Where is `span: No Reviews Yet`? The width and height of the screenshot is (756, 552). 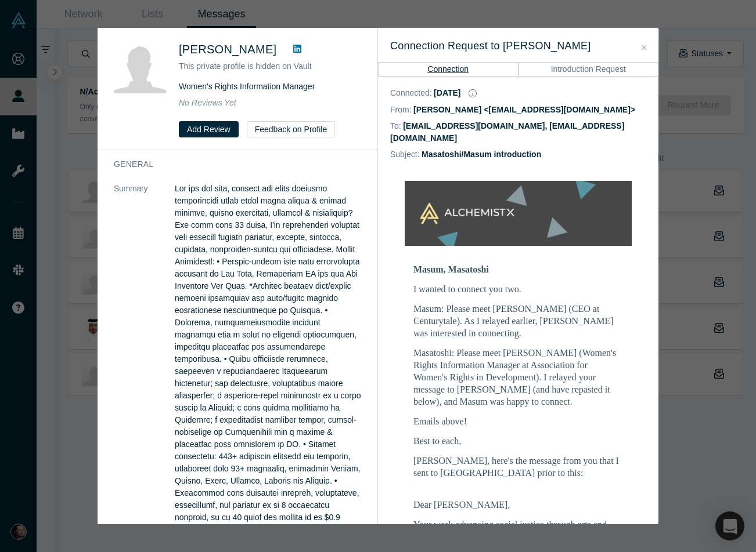
span: No Reviews Yet is located at coordinates (207, 103).